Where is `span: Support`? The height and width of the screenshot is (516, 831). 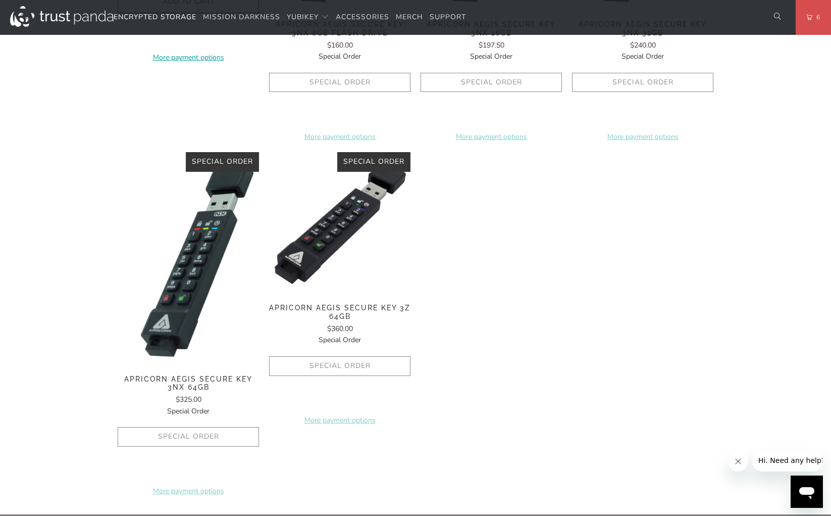 span: Support is located at coordinates (448, 17).